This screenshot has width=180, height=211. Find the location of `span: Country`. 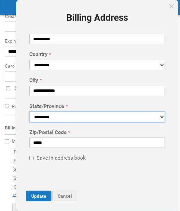

span: Country is located at coordinates (38, 54).